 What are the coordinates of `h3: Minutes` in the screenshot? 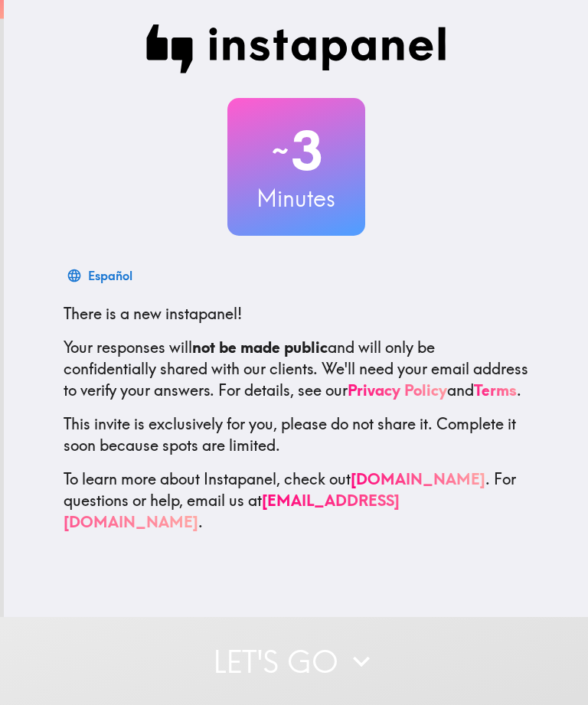 It's located at (296, 198).